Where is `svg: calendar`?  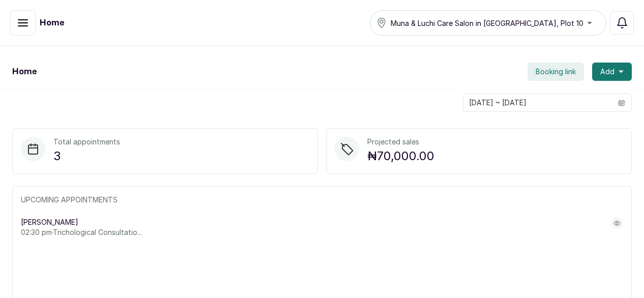
svg: calendar is located at coordinates (622, 103).